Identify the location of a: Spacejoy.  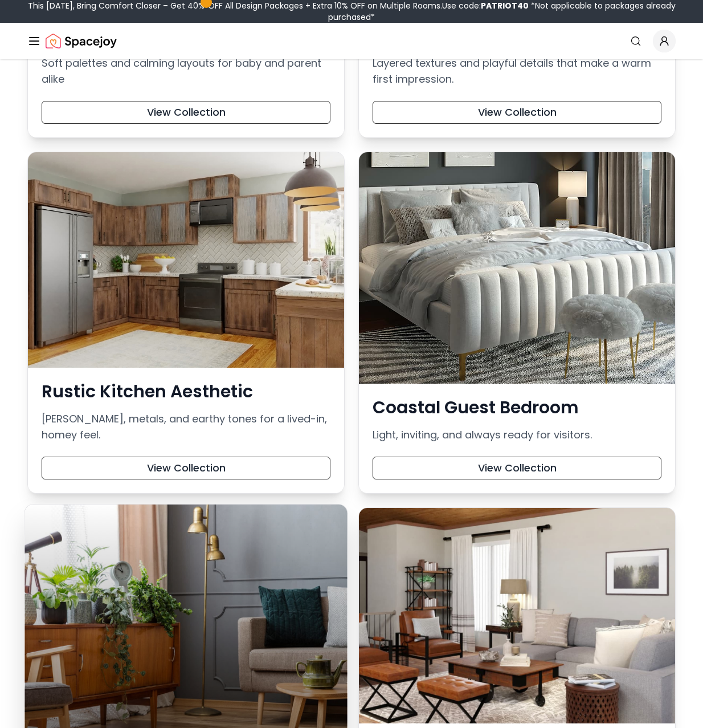
(81, 41).